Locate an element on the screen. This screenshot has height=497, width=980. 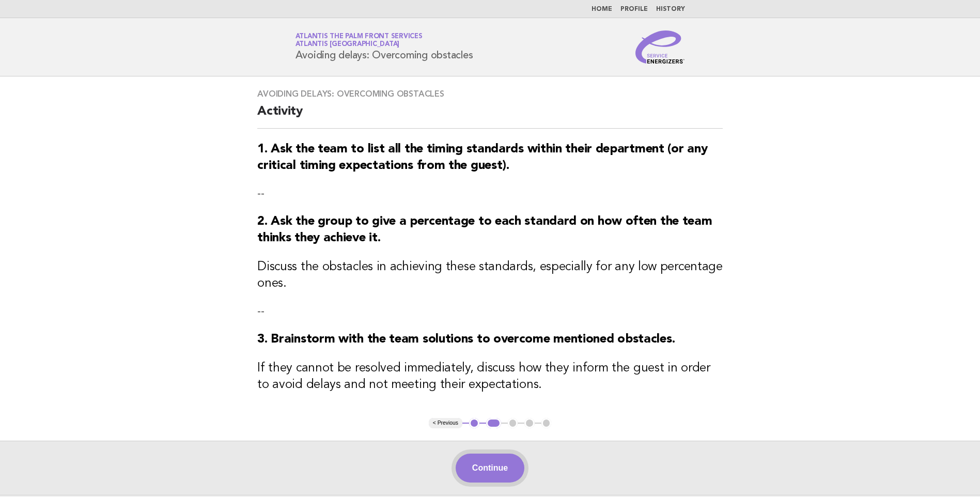
a: Home is located at coordinates (602, 9).